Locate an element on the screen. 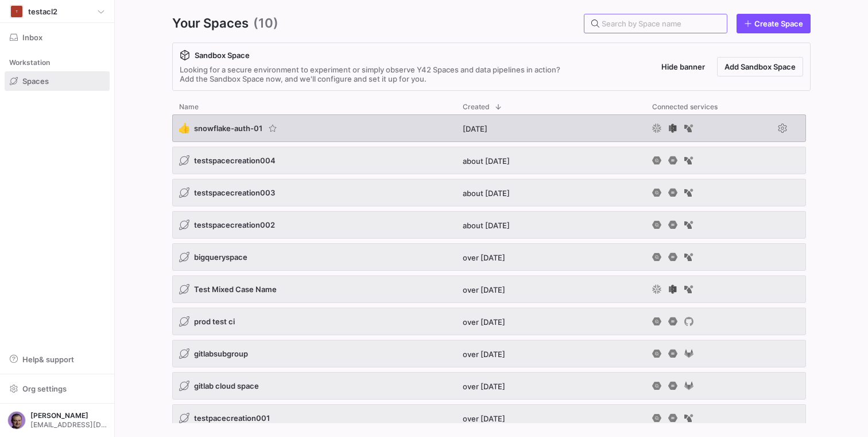  span: testspacecreation003 is located at coordinates (234, 192).